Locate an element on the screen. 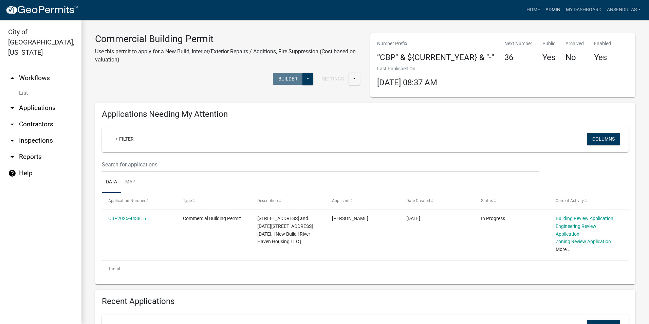 The width and height of the screenshot is (649, 324). span: Application Number is located at coordinates (127, 201).